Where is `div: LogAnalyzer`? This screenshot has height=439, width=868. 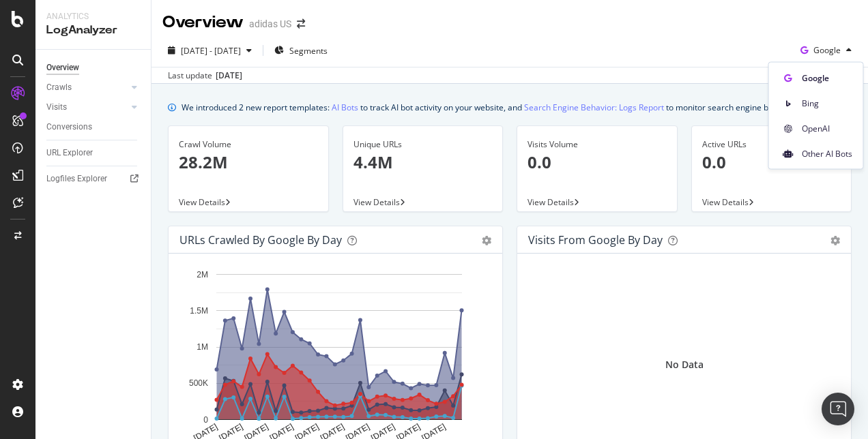
div: LogAnalyzer is located at coordinates (93, 30).